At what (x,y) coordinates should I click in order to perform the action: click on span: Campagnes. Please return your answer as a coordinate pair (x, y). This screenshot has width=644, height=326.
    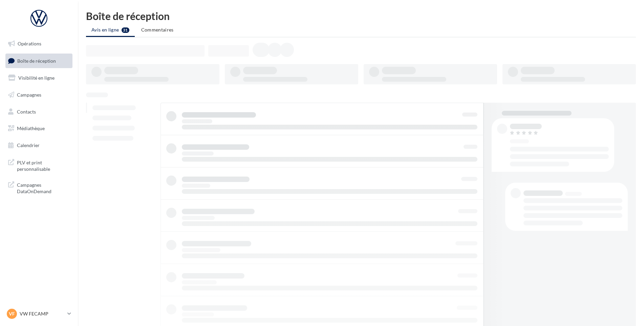
    Looking at the image, I should click on (29, 95).